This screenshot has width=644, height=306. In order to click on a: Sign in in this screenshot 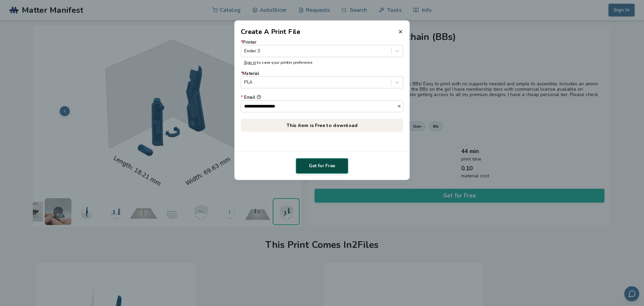, I will do `click(250, 63)`.